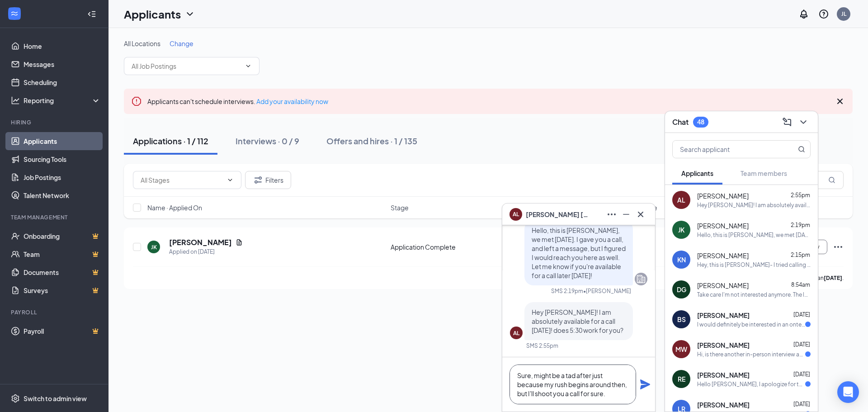 The width and height of the screenshot is (868, 412). Describe the element at coordinates (697, 173) in the screenshot. I see `span: Applicants` at that location.